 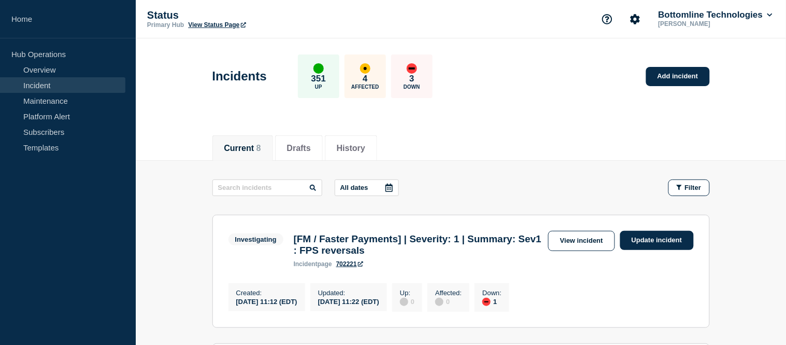 What do you see at coordinates (299, 148) in the screenshot?
I see `button: Drafts` at bounding box center [299, 148].